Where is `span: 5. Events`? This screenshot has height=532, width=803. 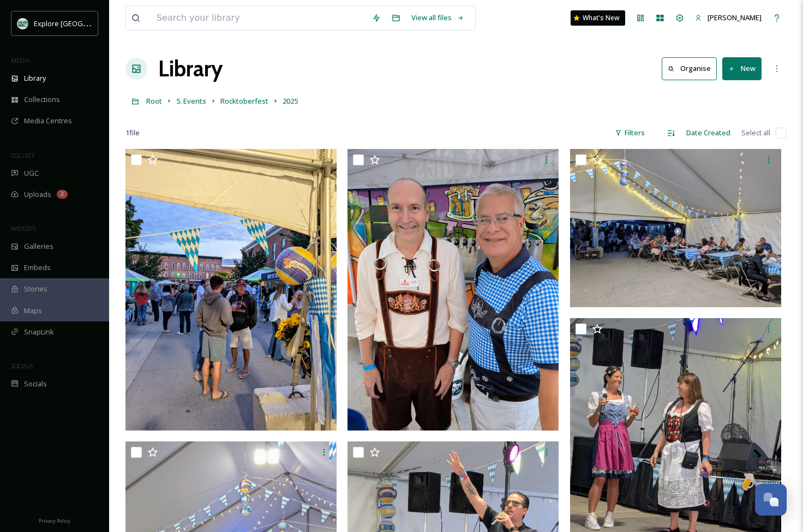 span: 5. Events is located at coordinates (191, 101).